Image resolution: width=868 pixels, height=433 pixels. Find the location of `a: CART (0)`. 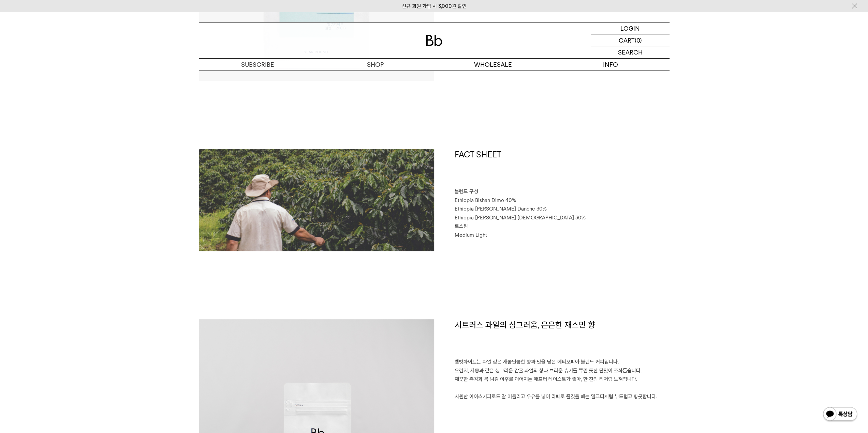

a: CART (0) is located at coordinates (630, 40).